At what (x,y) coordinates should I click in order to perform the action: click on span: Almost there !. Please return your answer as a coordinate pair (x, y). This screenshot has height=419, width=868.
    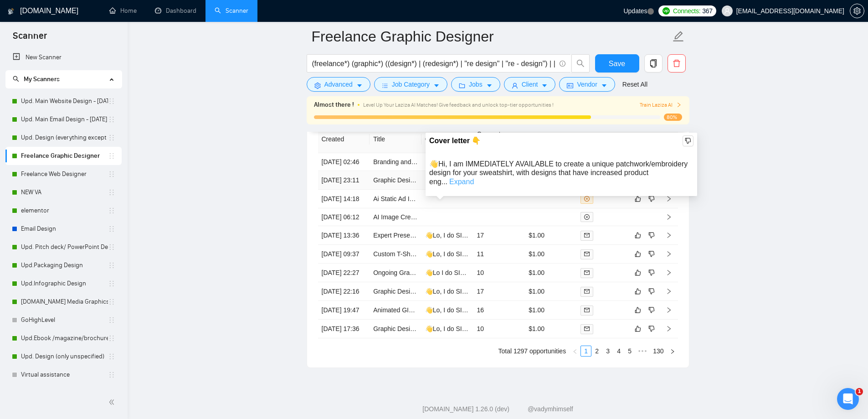
    Looking at the image, I should click on (334, 105).